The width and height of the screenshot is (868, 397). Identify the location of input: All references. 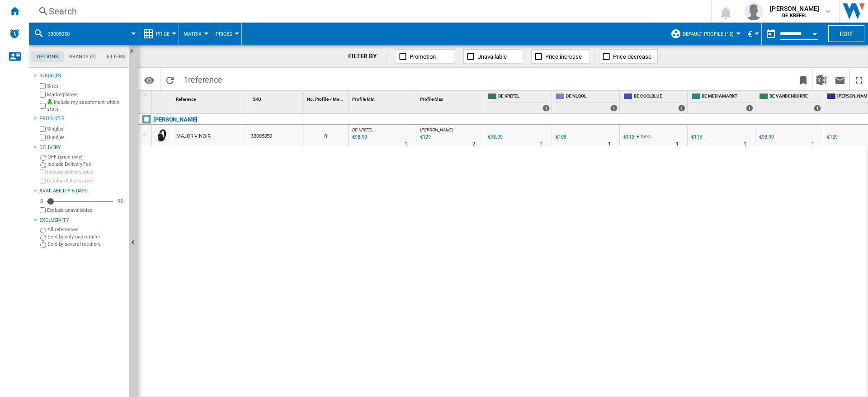
(43, 231).